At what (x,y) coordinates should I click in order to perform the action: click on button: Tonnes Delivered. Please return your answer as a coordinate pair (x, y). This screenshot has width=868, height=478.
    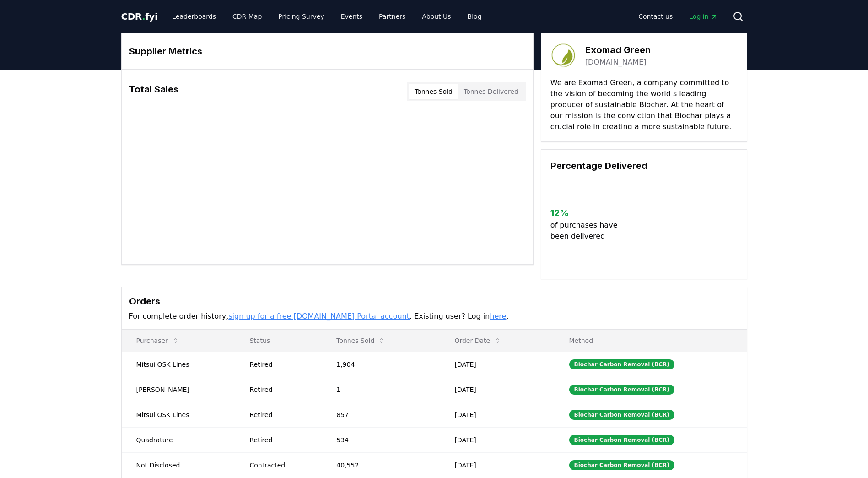
    Looking at the image, I should click on (491, 92).